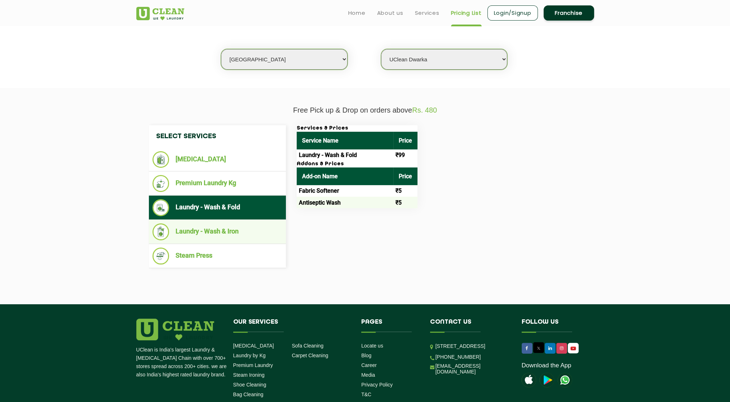 The width and height of the screenshot is (730, 402). Describe the element at coordinates (249, 355) in the screenshot. I see `a: Laundry by Kg` at that location.